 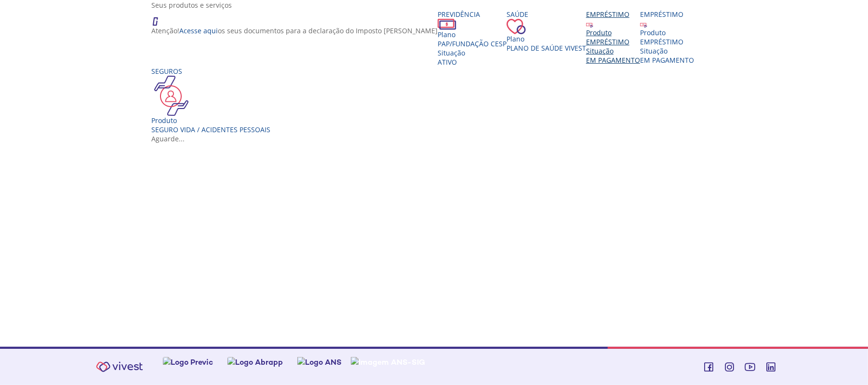 What do you see at coordinates (438, 139) in the screenshot?
I see `div: Aguarde...` at bounding box center [438, 139].